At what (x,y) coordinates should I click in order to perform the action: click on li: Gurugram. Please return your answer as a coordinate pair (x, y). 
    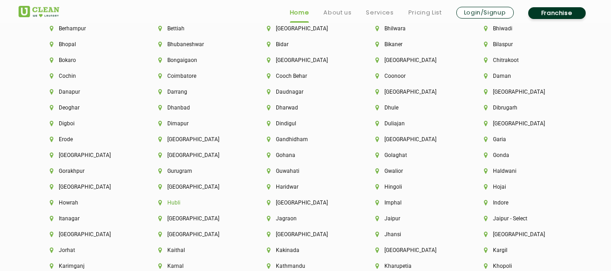
    Looking at the image, I should click on (197, 171).